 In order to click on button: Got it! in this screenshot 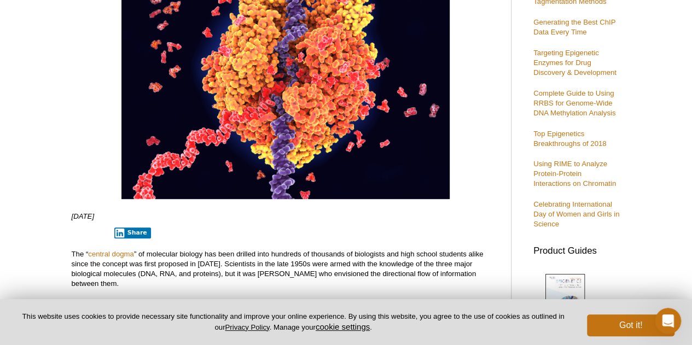, I will do `click(630, 325)`.